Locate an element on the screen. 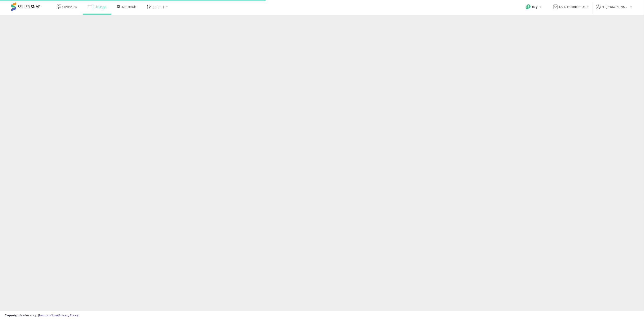 The image size is (644, 320). span: Overview is located at coordinates (70, 7).